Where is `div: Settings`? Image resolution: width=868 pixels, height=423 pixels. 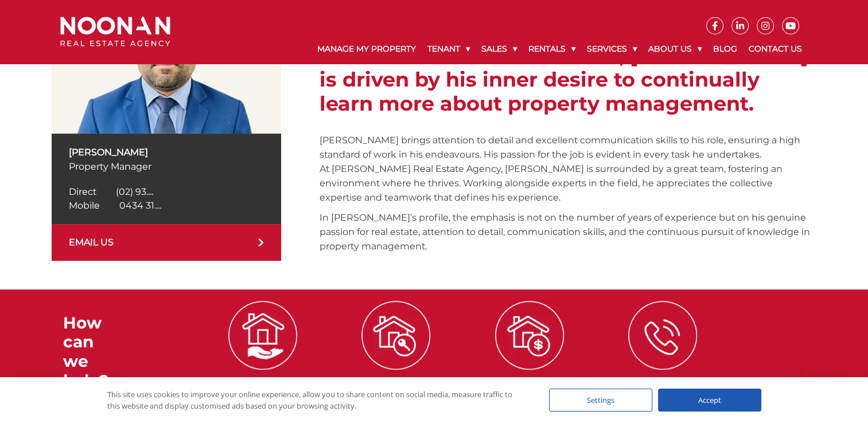 div: Settings is located at coordinates (601, 400).